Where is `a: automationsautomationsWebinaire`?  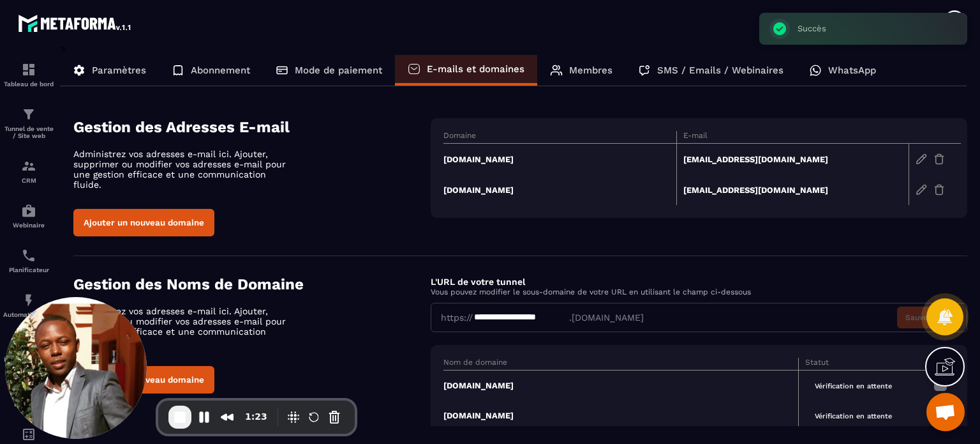 a: automationsautomationsWebinaire is located at coordinates (29, 216).